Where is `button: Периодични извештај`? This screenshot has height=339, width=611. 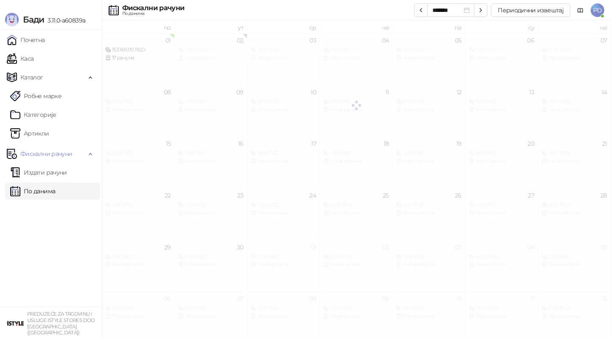
button: Периодични извештај is located at coordinates (531, 10).